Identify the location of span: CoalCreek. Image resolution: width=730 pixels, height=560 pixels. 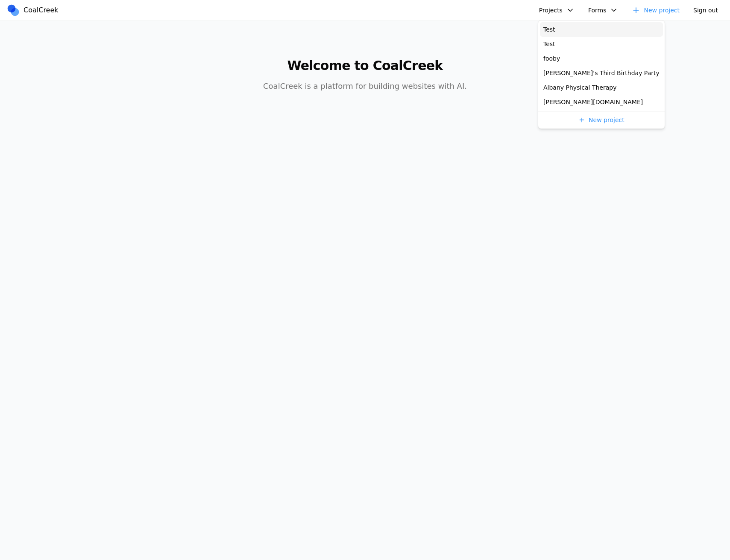
(41, 10).